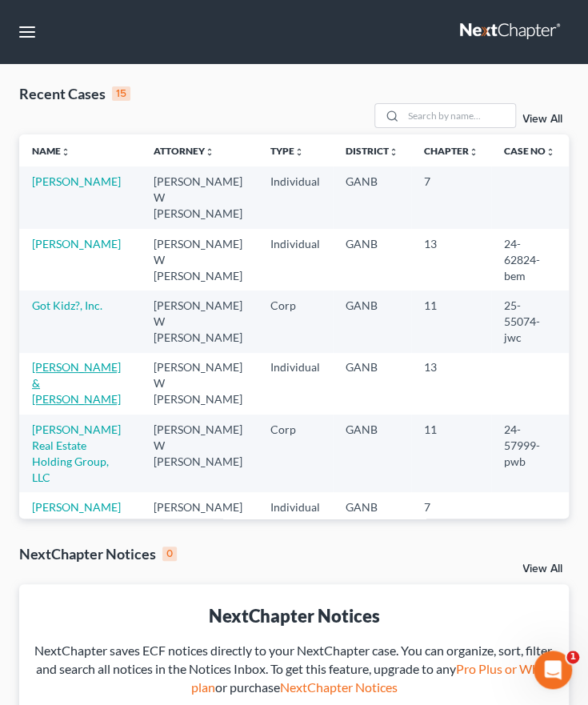 The height and width of the screenshot is (705, 588). Describe the element at coordinates (372, 150) in the screenshot. I see `a: Districtunfold_more` at that location.